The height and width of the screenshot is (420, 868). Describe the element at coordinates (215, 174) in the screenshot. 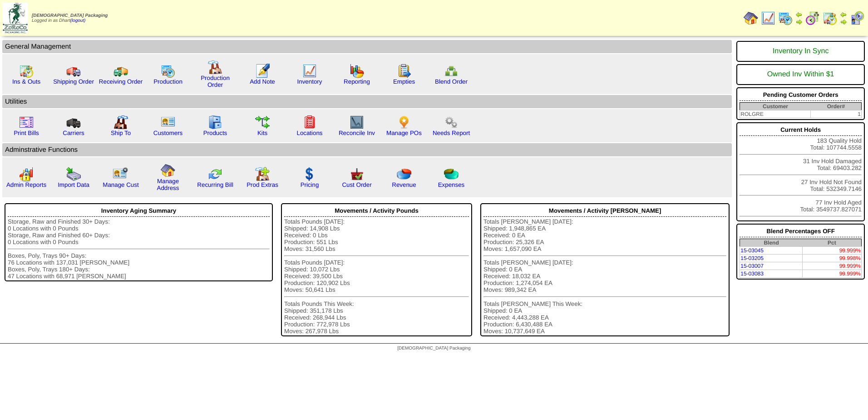

I see `img: reconcile.gif` at that location.